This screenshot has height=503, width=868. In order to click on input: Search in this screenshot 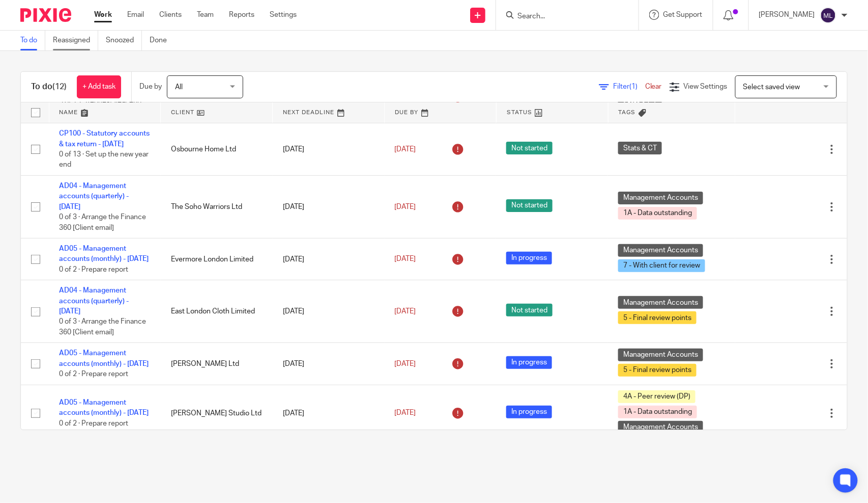, I will do `click(562, 17)`.